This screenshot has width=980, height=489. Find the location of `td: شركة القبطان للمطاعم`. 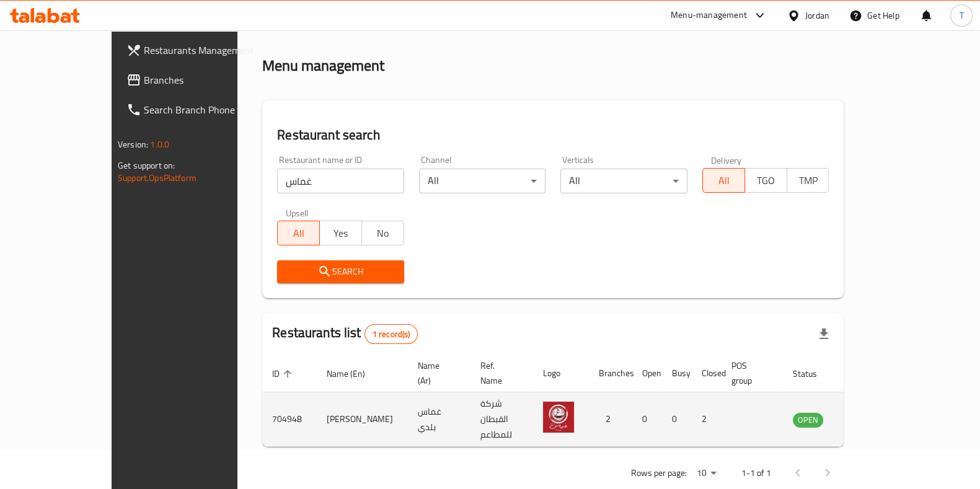

td: شركة القبطان للمطاعم is located at coordinates (501, 419).